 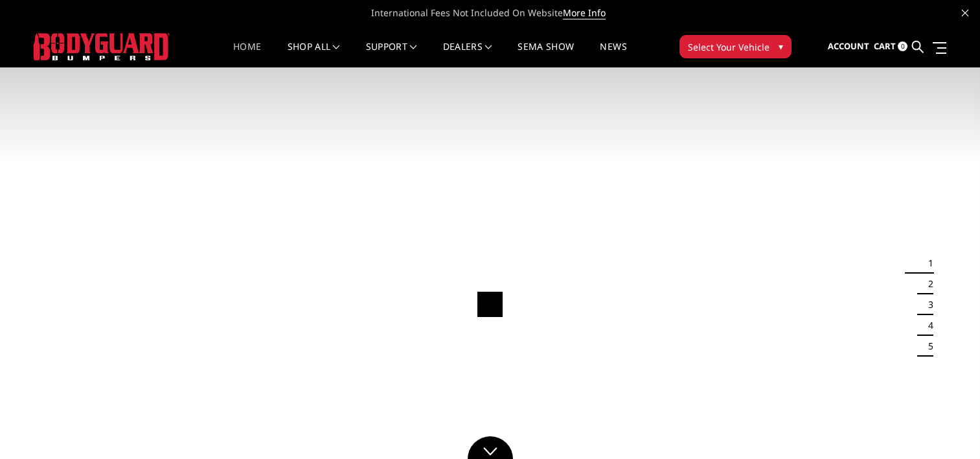 I want to click on a: Home, so click(x=247, y=54).